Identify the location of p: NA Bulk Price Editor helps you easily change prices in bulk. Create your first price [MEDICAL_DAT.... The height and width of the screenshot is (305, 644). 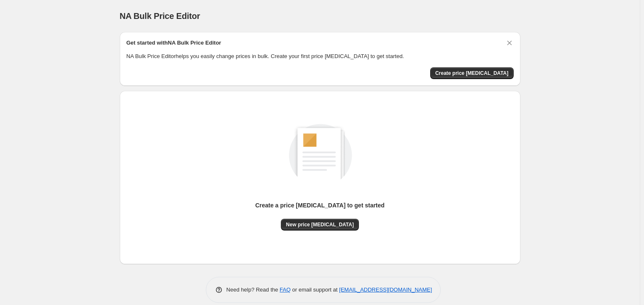
(320, 57).